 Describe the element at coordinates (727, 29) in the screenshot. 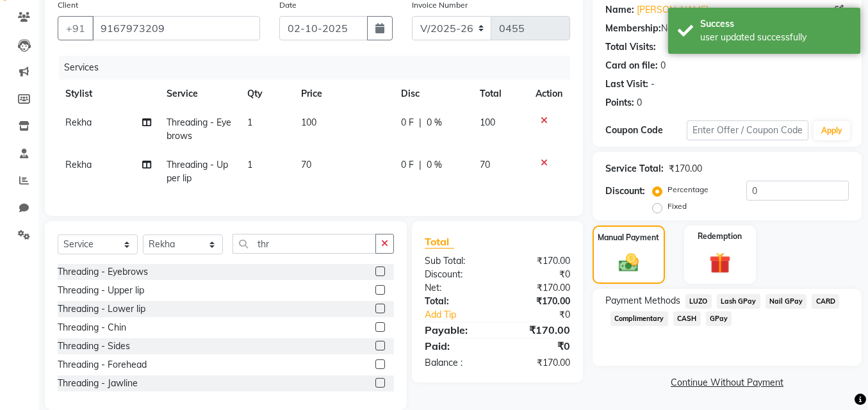

I see `div: No Active Membership` at that location.